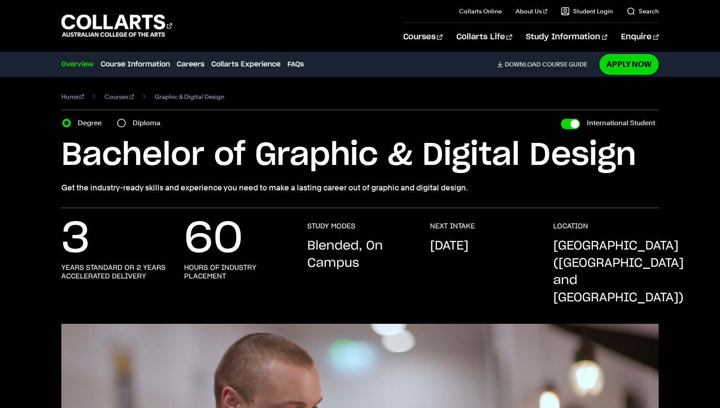 The height and width of the screenshot is (408, 720). I want to click on h3: years standard or 2 years accelerated delivery, so click(114, 272).